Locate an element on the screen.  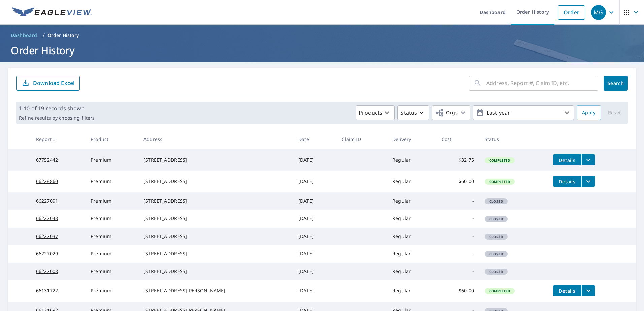
tcxspan: Call 67752442 via 3CX is located at coordinates (47, 160).